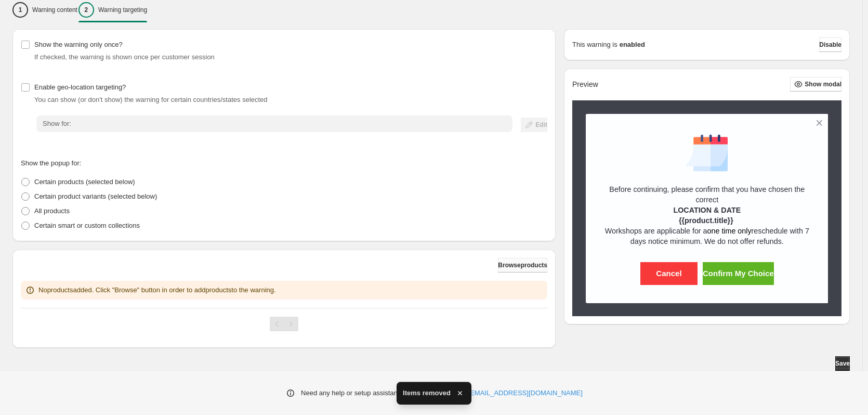 The width and height of the screenshot is (868, 415). I want to click on span: Show the popup for:, so click(51, 163).